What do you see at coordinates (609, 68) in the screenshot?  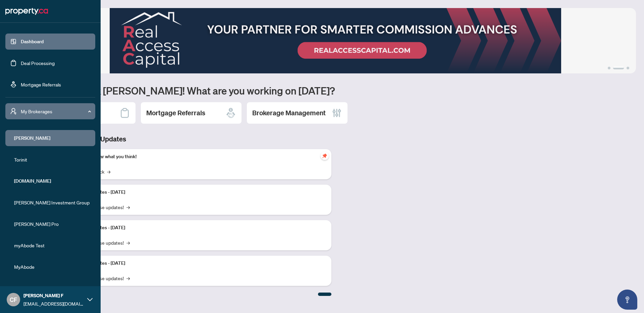 I see `button: 1` at bounding box center [609, 68].